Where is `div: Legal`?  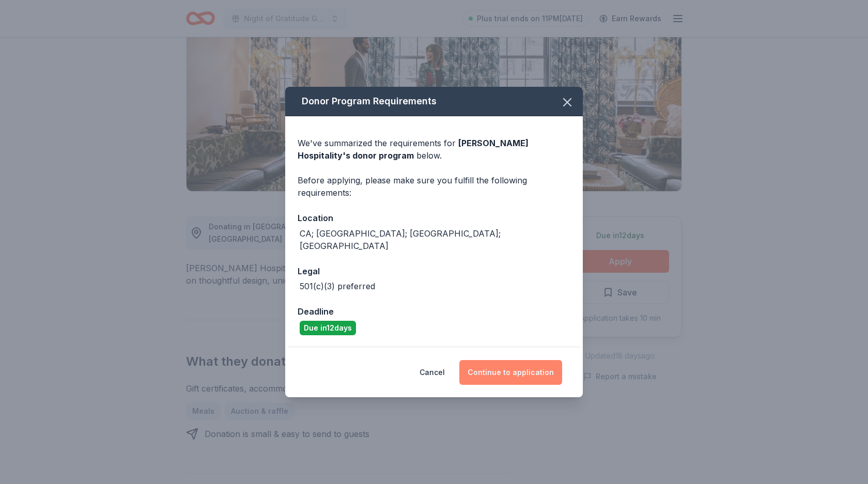 div: Legal is located at coordinates (434, 272).